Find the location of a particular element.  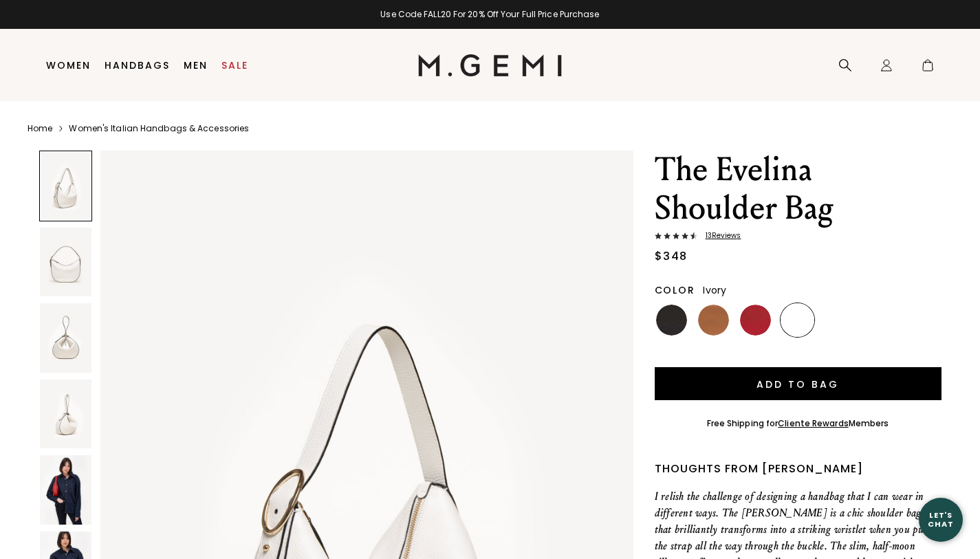

a: Men is located at coordinates (196, 66).